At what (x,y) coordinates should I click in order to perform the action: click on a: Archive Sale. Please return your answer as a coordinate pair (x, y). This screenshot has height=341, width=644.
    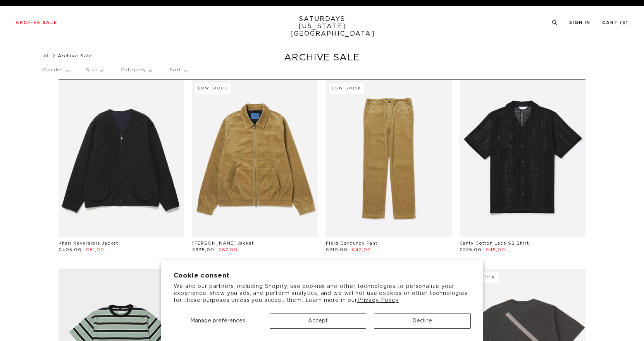
    Looking at the image, I should click on (36, 22).